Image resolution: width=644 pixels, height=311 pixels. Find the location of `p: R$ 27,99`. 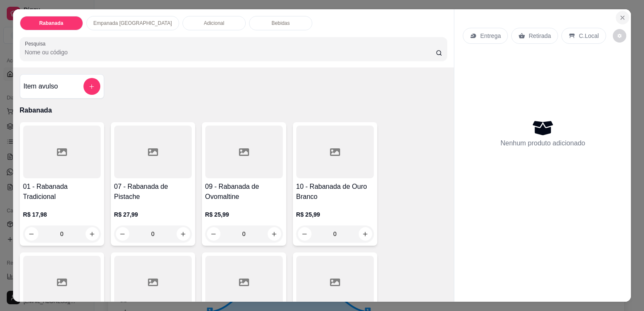

p: R$ 27,99 is located at coordinates (153, 214).